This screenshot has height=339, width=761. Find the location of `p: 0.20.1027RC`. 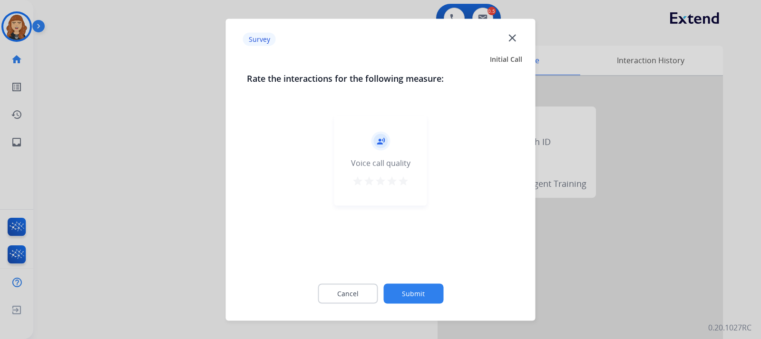

p: 0.20.1027RC is located at coordinates (730, 328).